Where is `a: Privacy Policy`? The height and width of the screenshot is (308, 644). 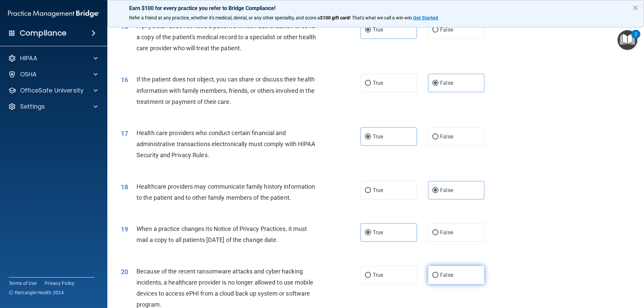
a: Privacy Policy is located at coordinates (60, 283).